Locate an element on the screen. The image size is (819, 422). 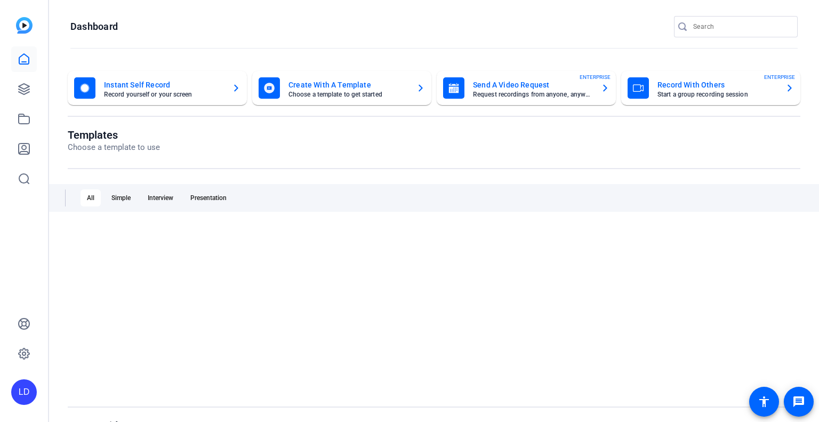
button: Send A Video RequestRequest recordings from anyone, anywhereENTERPRISE is located at coordinates (526, 88).